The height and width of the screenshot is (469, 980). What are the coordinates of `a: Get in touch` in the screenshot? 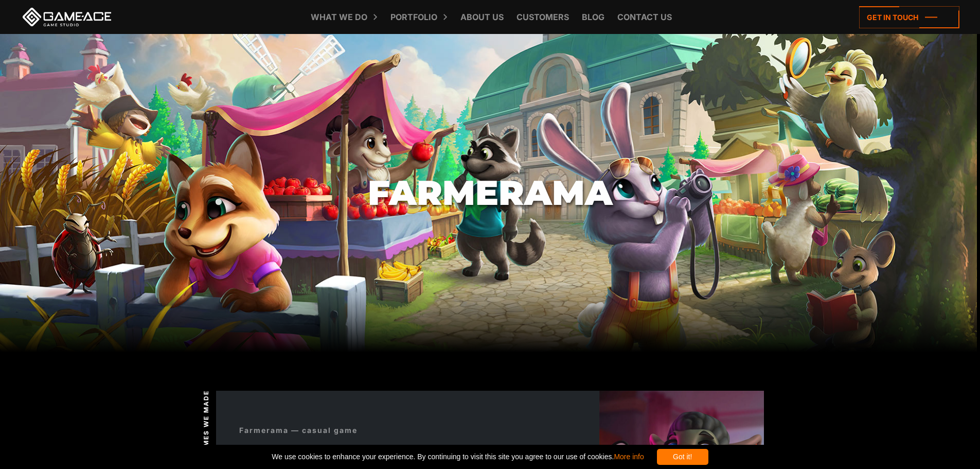 It's located at (909, 17).